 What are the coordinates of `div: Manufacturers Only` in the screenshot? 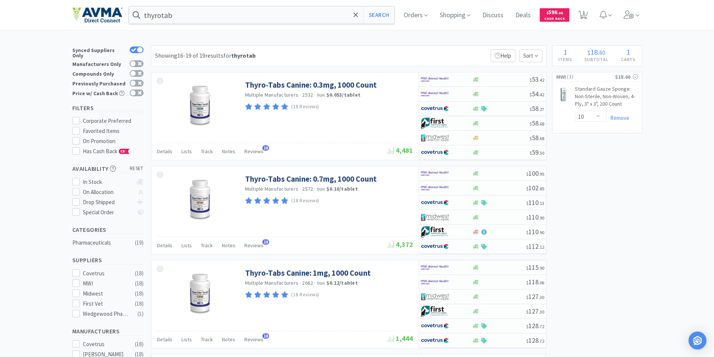 It's located at (99, 63).